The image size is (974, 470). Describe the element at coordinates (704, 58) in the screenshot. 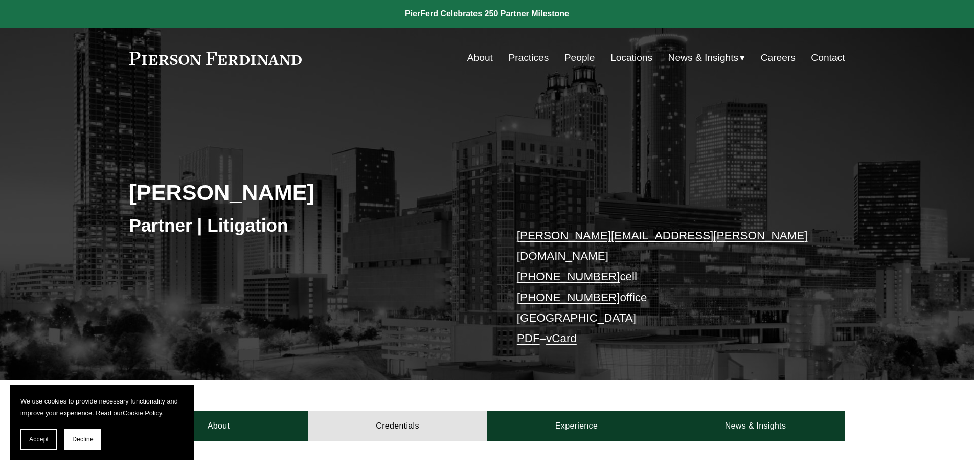

I see `span: News & Insights` at that location.